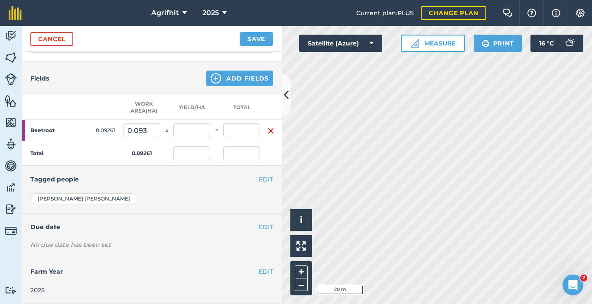 This screenshot has height=304, width=592. Describe the element at coordinates (256, 39) in the screenshot. I see `button: Save` at that location.